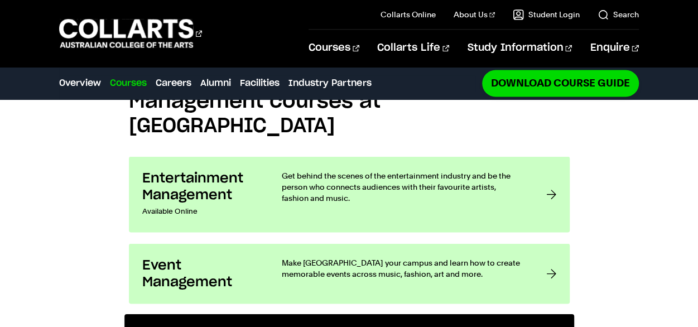 The width and height of the screenshot is (698, 327). I want to click on a: About Us, so click(474, 15).